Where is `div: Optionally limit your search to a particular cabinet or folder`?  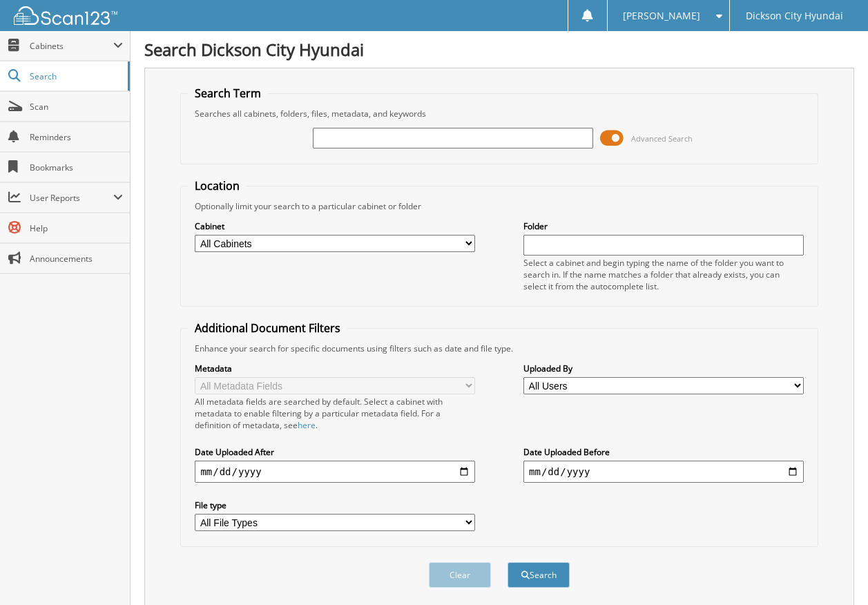 div: Optionally limit your search to a particular cabinet or folder is located at coordinates (498, 206).